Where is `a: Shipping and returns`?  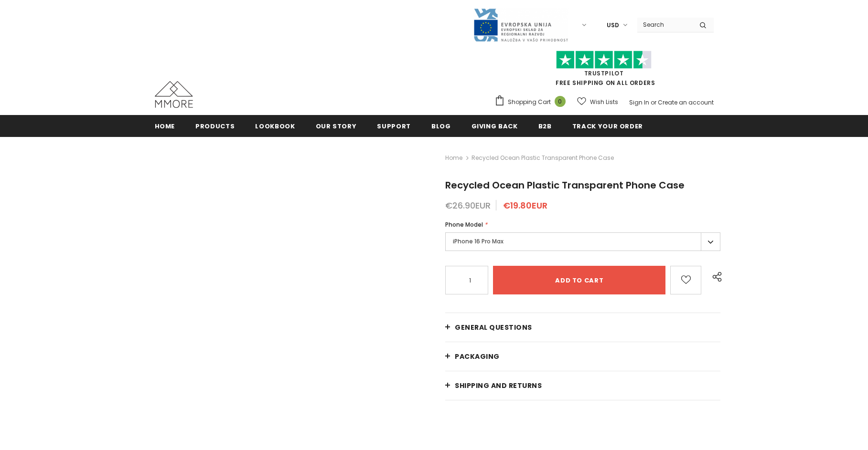 a: Shipping and returns is located at coordinates (583, 386).